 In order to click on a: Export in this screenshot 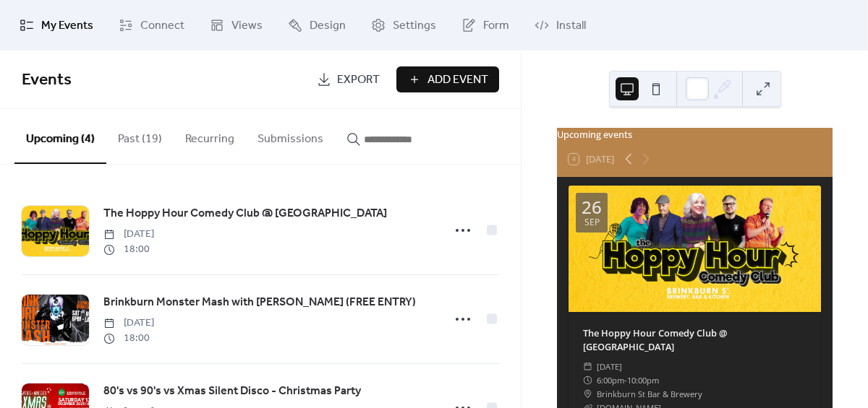, I will do `click(348, 79)`.